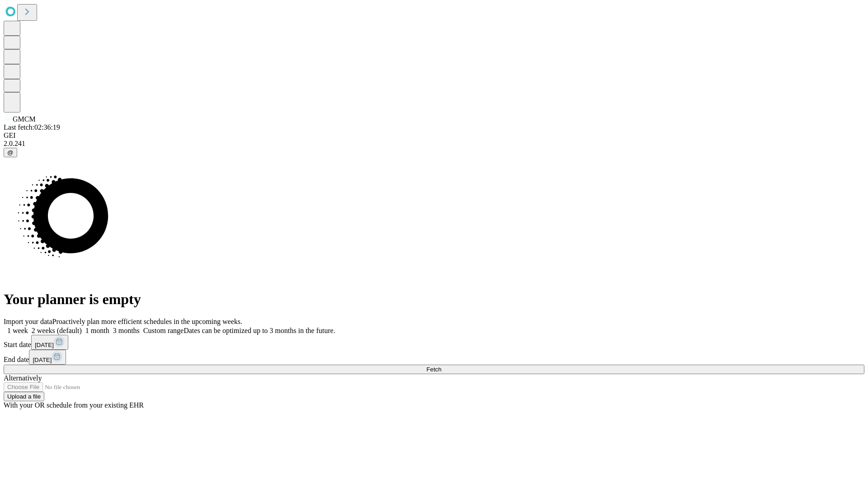  What do you see at coordinates (163, 330) in the screenshot?
I see `span: Custom range` at bounding box center [163, 330].